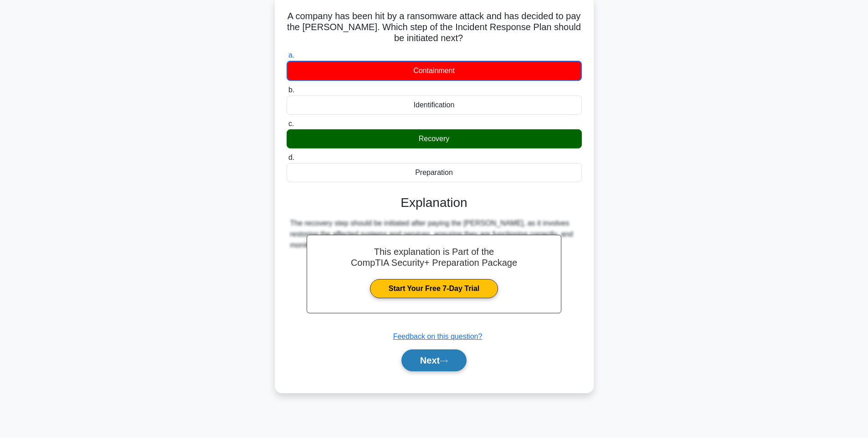 The image size is (868, 438). What do you see at coordinates (439, 336) in the screenshot?
I see `a: Feedback on this question?` at bounding box center [439, 336].